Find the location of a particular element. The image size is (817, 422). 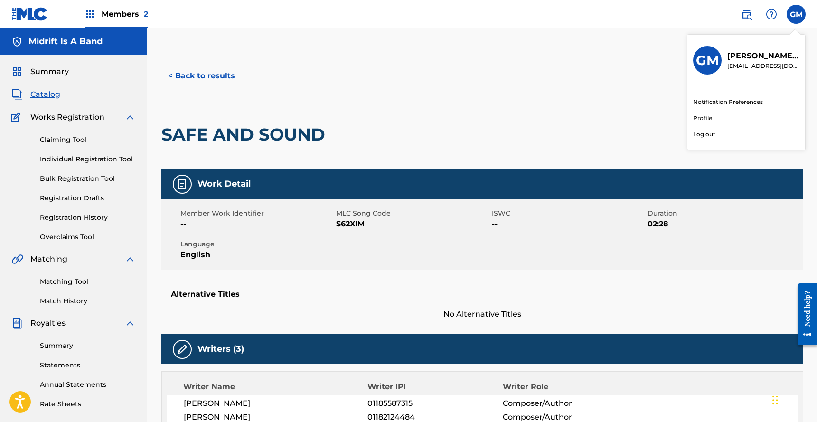

div: Need help? is located at coordinates (17, 32).